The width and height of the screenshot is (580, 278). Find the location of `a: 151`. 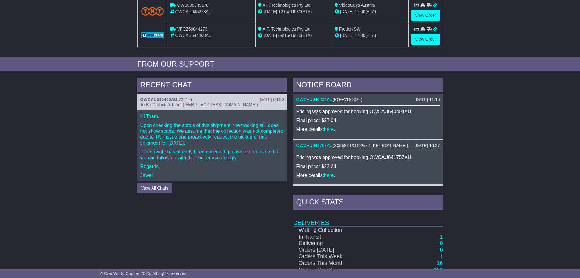

a: 151 is located at coordinates (438, 269).